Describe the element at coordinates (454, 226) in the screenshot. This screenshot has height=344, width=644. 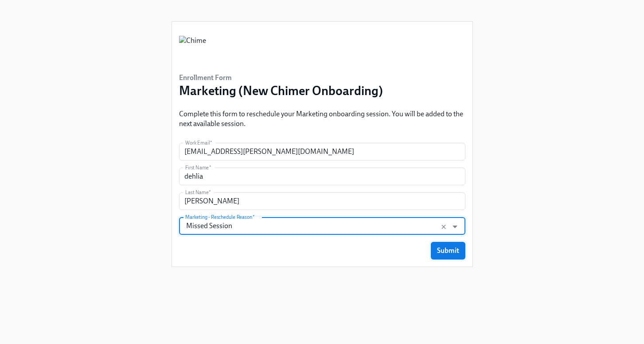
I see `button: Open` at that location.